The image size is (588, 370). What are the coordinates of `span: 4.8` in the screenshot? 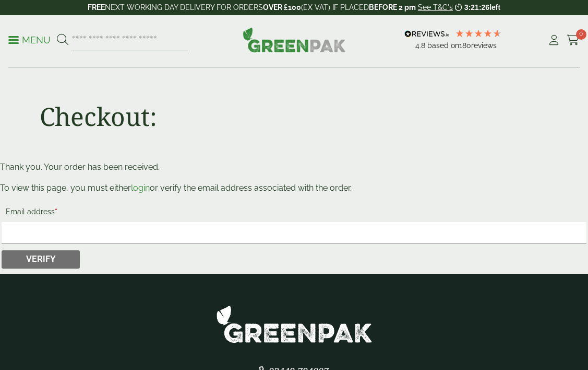 It's located at (421, 45).